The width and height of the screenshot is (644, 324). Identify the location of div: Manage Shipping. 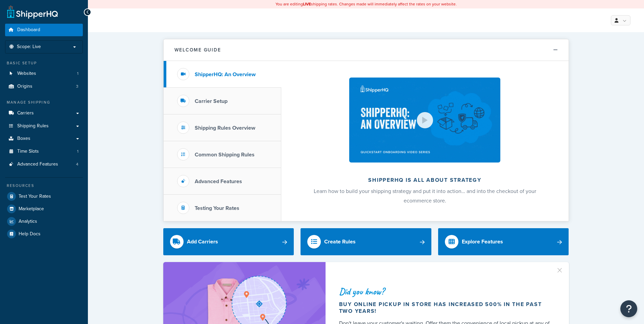
(44, 102).